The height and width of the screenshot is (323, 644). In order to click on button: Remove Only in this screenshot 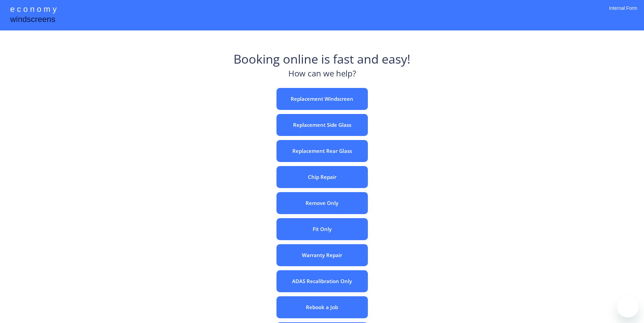, I will do `click(322, 203)`.